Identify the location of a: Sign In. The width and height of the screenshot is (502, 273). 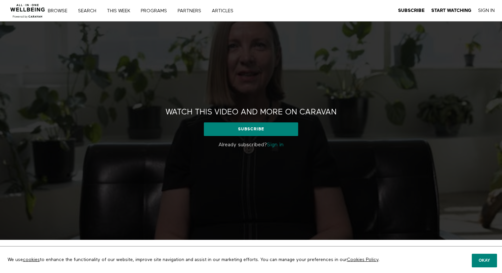
(486, 11).